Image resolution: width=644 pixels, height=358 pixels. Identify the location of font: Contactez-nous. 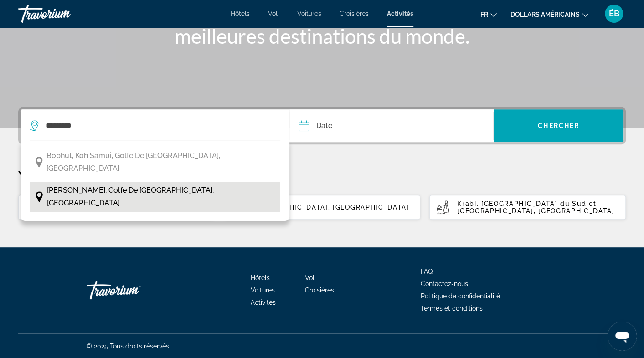
(444, 284).